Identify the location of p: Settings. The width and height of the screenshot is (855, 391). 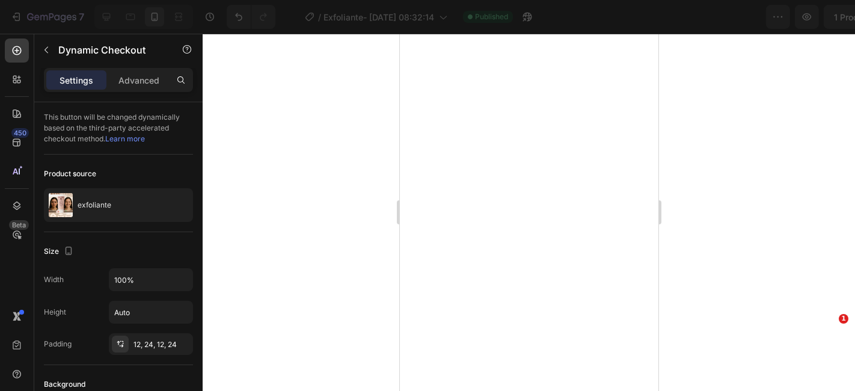
(76, 80).